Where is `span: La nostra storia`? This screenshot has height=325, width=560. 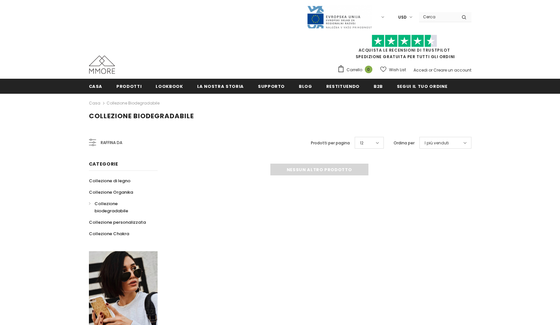
span: La nostra storia is located at coordinates (220, 86).